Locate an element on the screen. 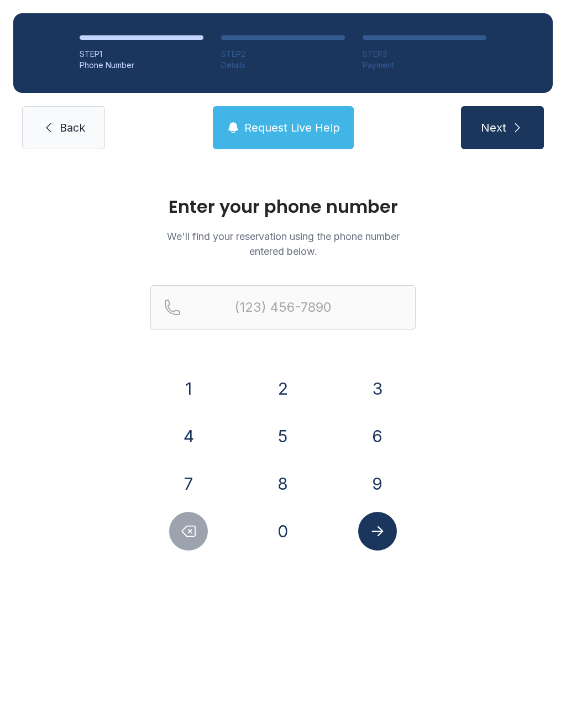 This screenshot has width=566, height=728. div: STEP 1 is located at coordinates (142, 54).